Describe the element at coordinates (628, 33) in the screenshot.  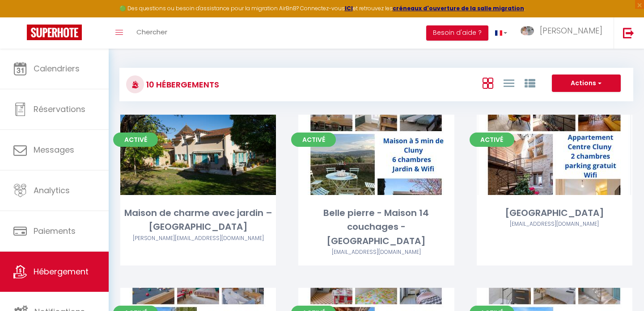
I see `img: logout` at that location.